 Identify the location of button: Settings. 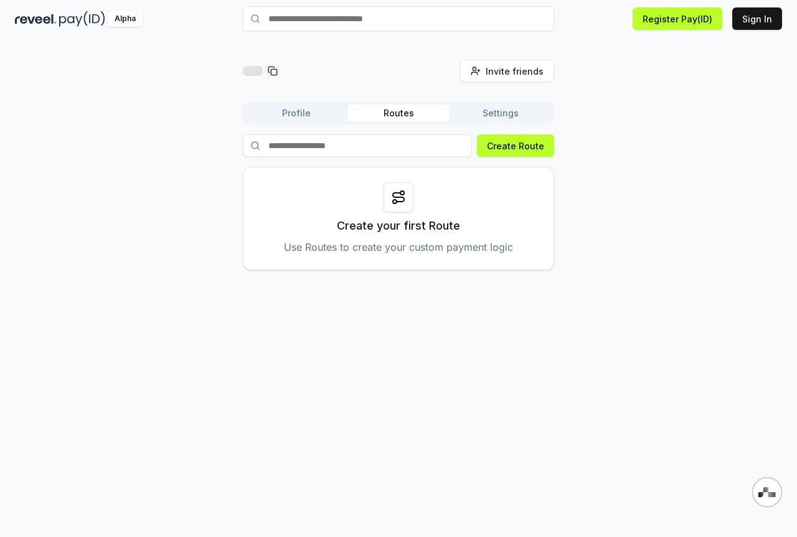
(500, 113).